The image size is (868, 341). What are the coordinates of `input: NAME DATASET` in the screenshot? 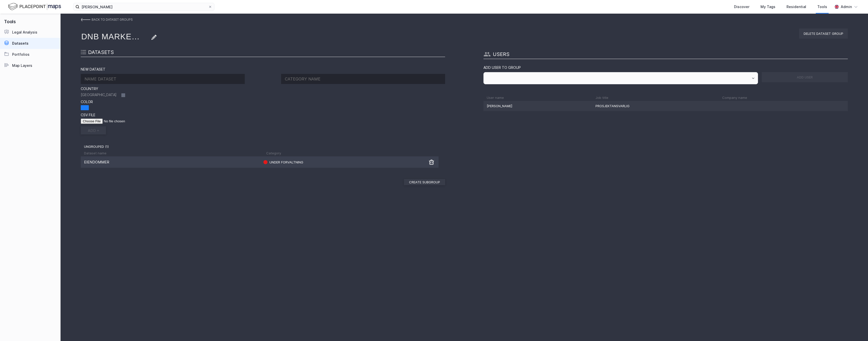 It's located at (163, 79).